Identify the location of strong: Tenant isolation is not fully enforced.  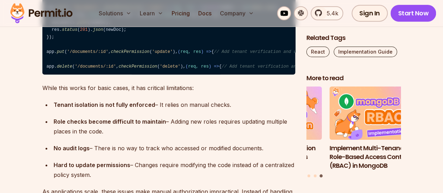
(104, 105).